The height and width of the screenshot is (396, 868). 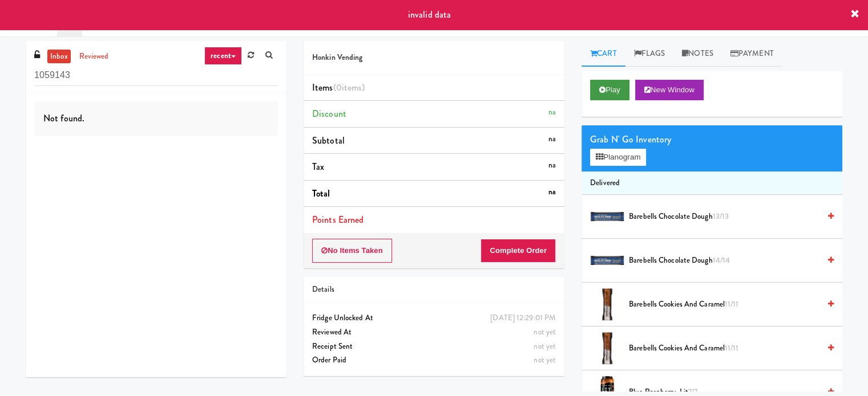 I want to click on span: Not found., so click(x=64, y=118).